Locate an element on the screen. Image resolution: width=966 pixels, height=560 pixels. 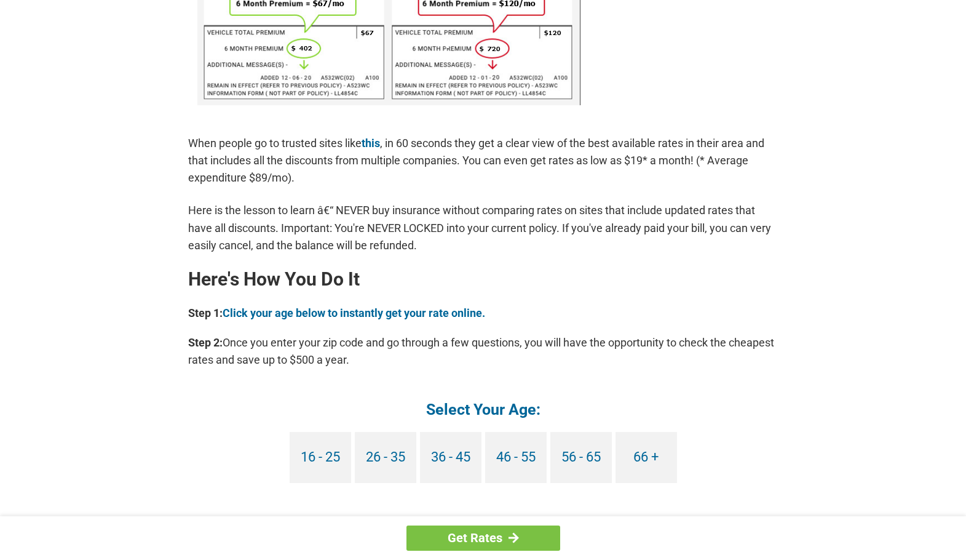
h4: Select Your Age: is located at coordinates (483, 409).